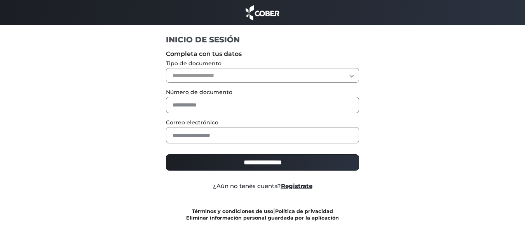 The image size is (525, 246). I want to click on label: Tipo de documento, so click(262, 63).